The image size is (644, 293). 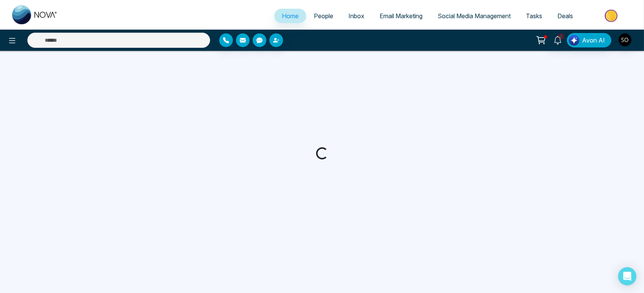 What do you see at coordinates (589, 40) in the screenshot?
I see `button: Avon AI` at bounding box center [589, 40].